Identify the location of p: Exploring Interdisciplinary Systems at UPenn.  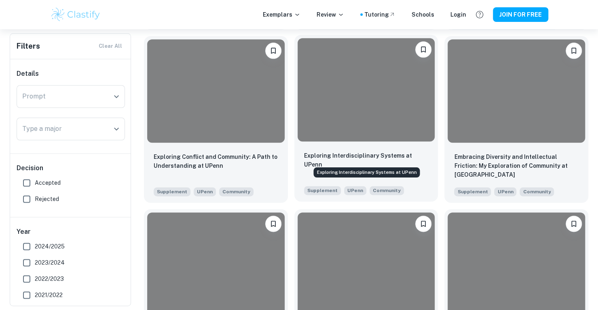
(367, 160).